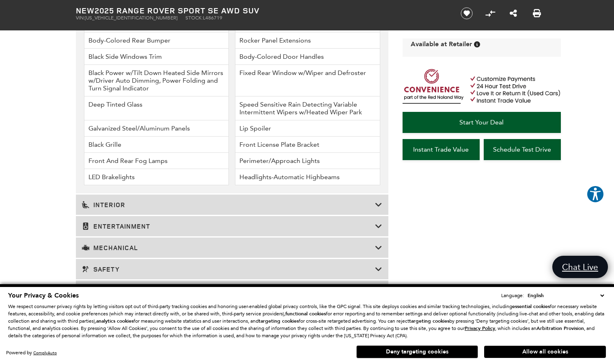 The width and height of the screenshot is (614, 364). I want to click on strong: analytics cookies, so click(115, 321).